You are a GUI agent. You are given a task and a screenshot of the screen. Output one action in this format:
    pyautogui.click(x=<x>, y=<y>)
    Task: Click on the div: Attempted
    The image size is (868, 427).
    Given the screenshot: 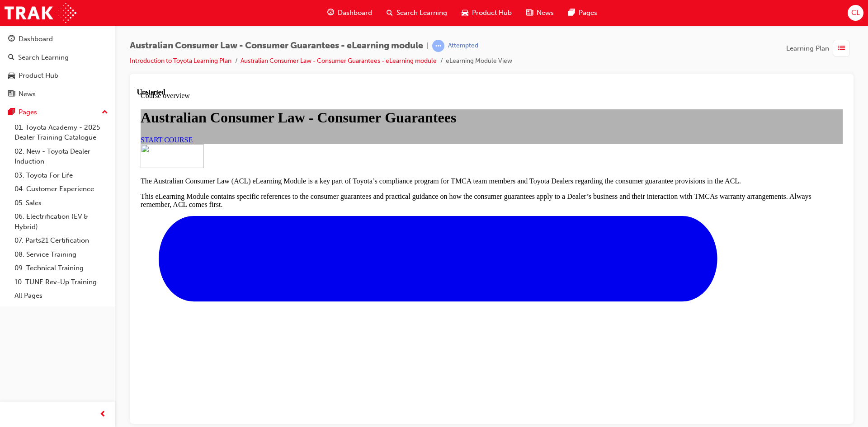 What is the action you would take?
    pyautogui.click(x=463, y=46)
    